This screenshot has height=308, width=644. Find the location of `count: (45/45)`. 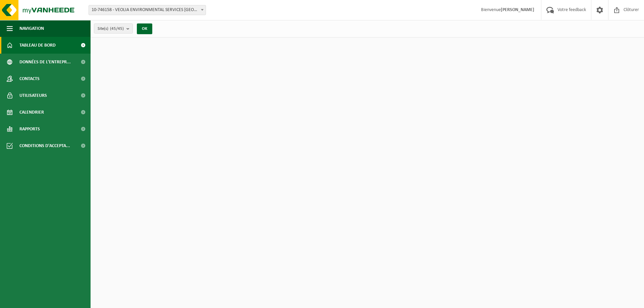

count: (45/45) is located at coordinates (117, 28).